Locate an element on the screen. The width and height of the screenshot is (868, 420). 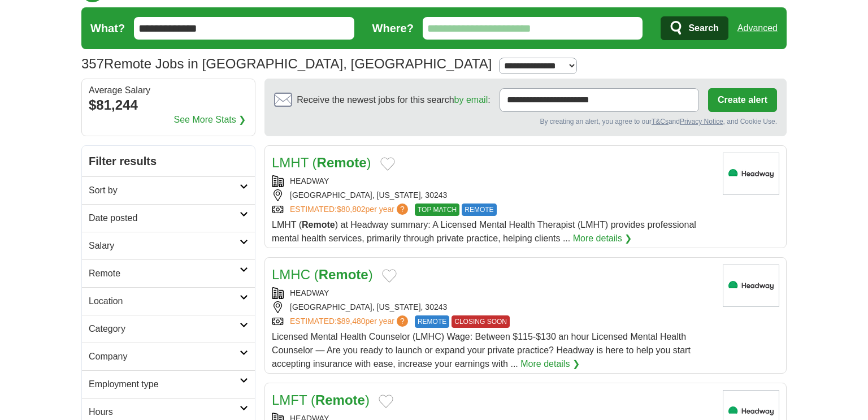
span: LMHT ( ) at Headway summary: A Licensed Mental Health Therapist (LMHT) provides professional ment... is located at coordinates (484, 231).